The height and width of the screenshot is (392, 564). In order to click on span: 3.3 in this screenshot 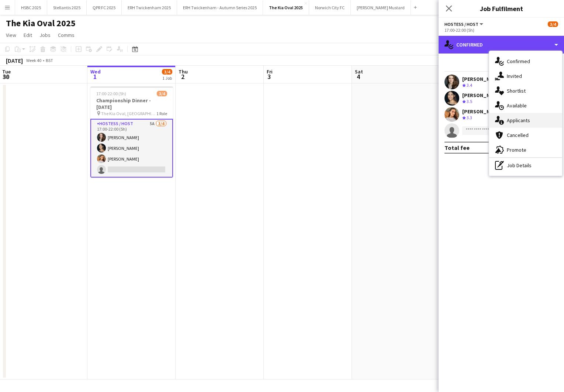, I will do `click(470, 117)`.